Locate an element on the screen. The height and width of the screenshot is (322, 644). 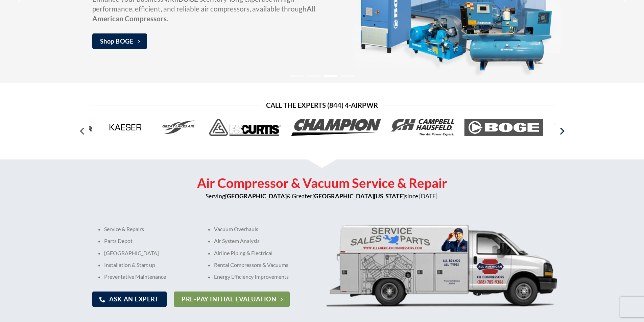
p: Rental Compressors & Vacuums is located at coordinates (280, 264).